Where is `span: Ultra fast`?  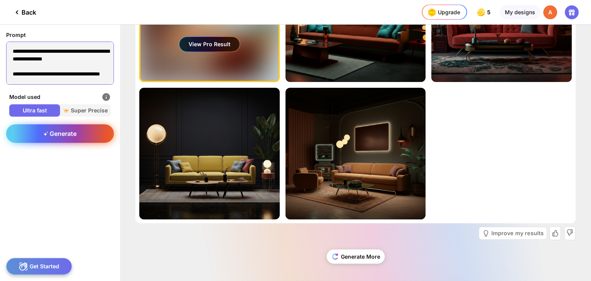 span: Ultra fast is located at coordinates (35, 110).